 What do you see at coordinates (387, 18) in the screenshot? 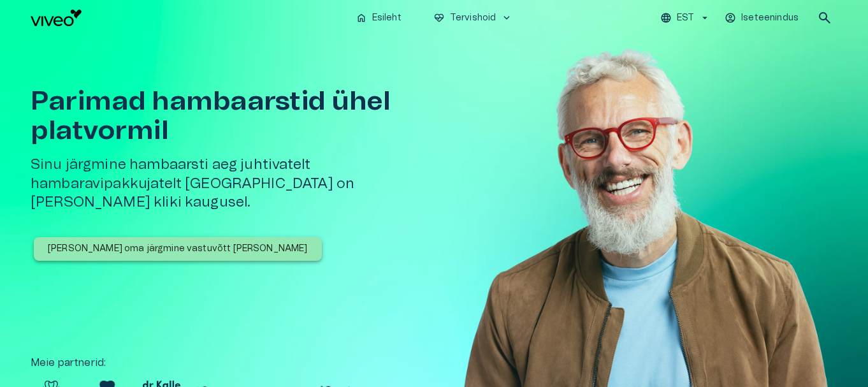
I see `p: Esileht` at bounding box center [387, 18].